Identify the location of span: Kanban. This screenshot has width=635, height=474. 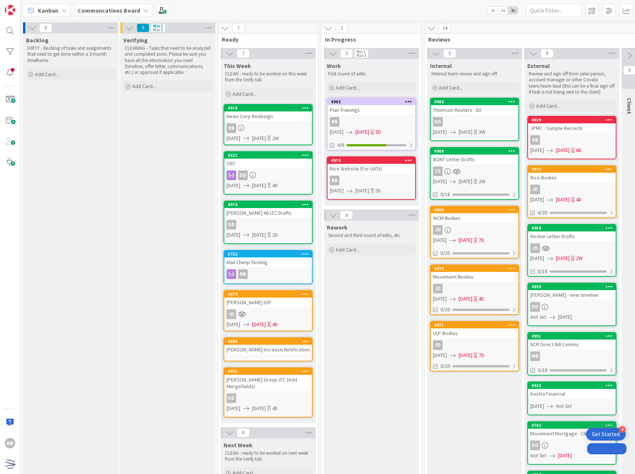
(48, 10).